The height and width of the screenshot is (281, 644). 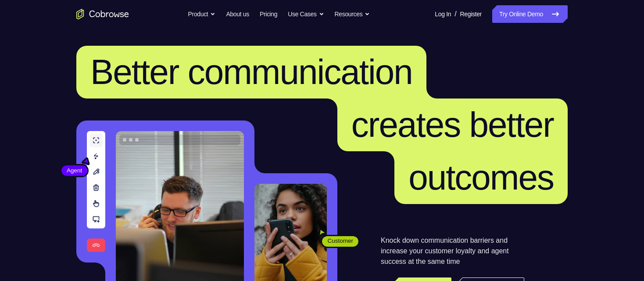 I want to click on a: About us, so click(x=238, y=14).